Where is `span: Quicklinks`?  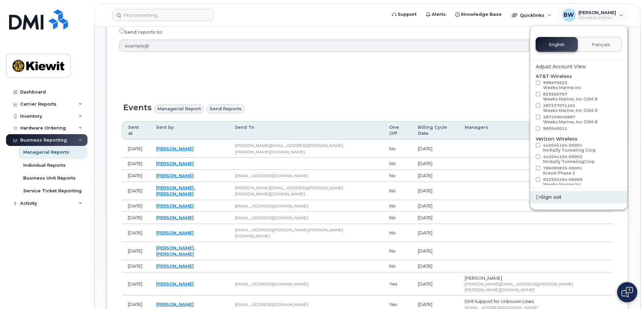 span: Quicklinks is located at coordinates (532, 15).